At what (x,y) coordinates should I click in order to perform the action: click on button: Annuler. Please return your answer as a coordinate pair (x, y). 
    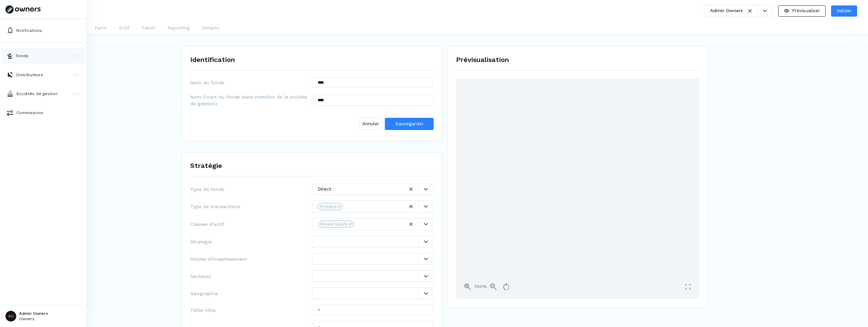
    Looking at the image, I should click on (370, 124).